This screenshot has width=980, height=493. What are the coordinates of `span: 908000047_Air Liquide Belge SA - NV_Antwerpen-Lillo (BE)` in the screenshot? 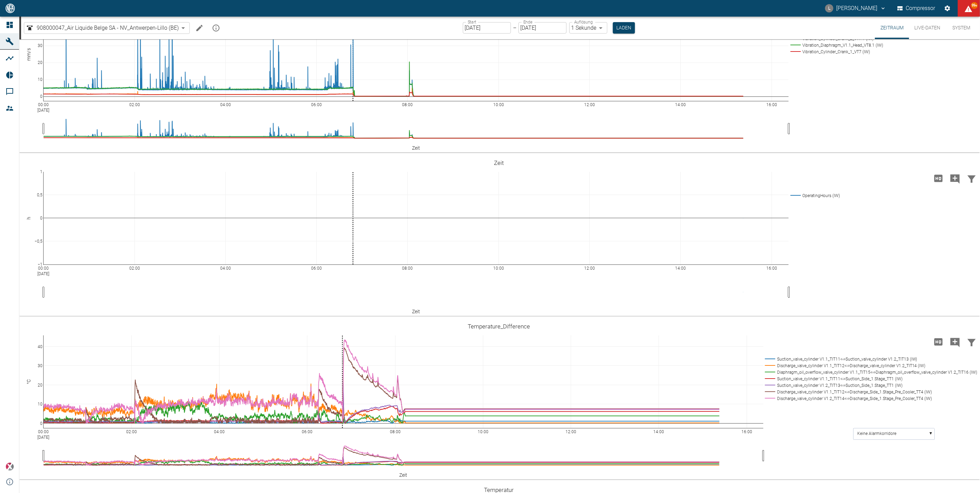 It's located at (108, 27).